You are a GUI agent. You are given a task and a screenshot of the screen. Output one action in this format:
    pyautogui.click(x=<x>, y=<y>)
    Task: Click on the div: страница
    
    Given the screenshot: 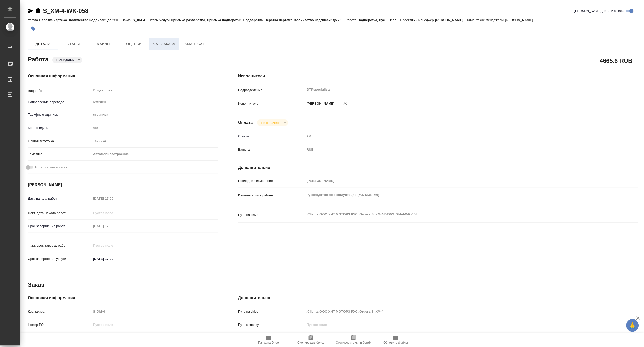 What is the action you would take?
    pyautogui.click(x=154, y=115)
    